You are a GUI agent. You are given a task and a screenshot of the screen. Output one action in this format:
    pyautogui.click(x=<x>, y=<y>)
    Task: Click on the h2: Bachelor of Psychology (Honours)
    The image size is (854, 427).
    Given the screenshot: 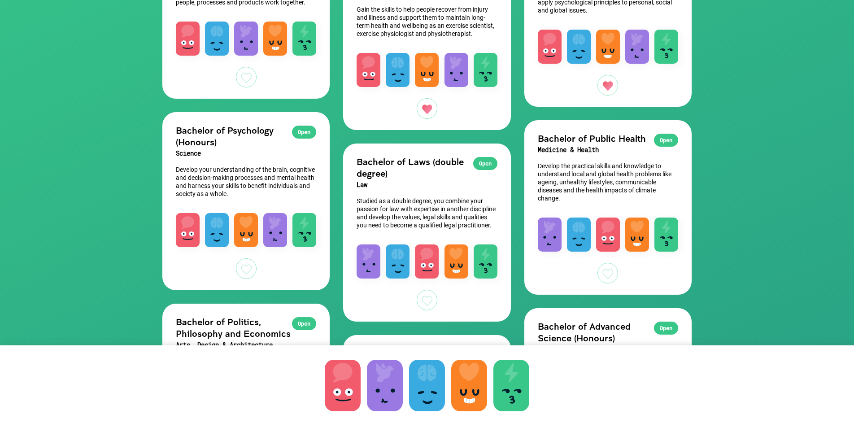 What is the action you would take?
    pyautogui.click(x=246, y=136)
    